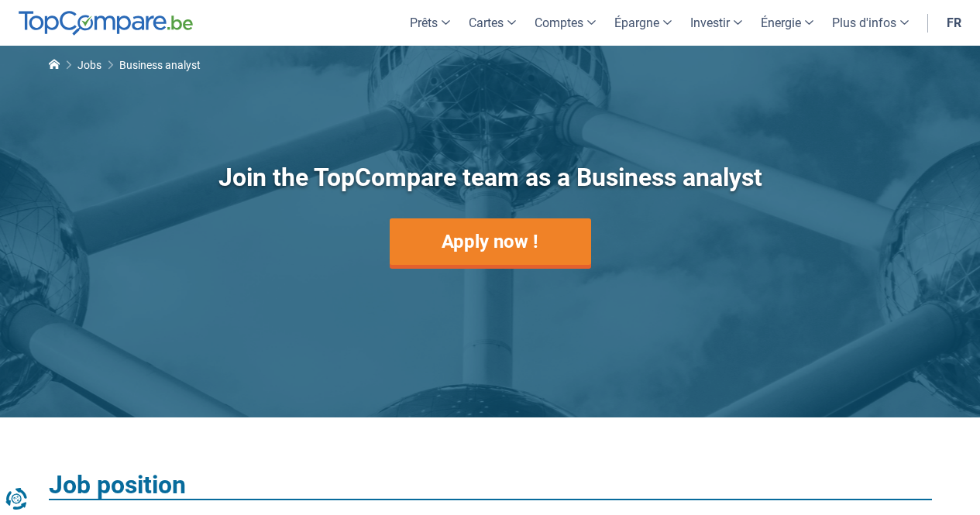  What do you see at coordinates (160, 65) in the screenshot?
I see `span: Business analyst` at bounding box center [160, 65].